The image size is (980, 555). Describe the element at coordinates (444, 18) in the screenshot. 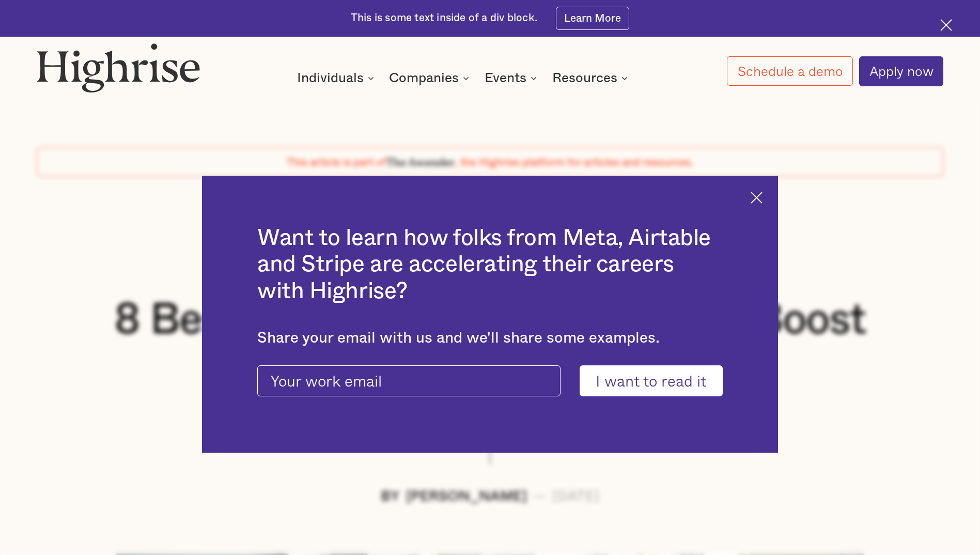

I see `div: This is some text inside of a div block.` at that location.